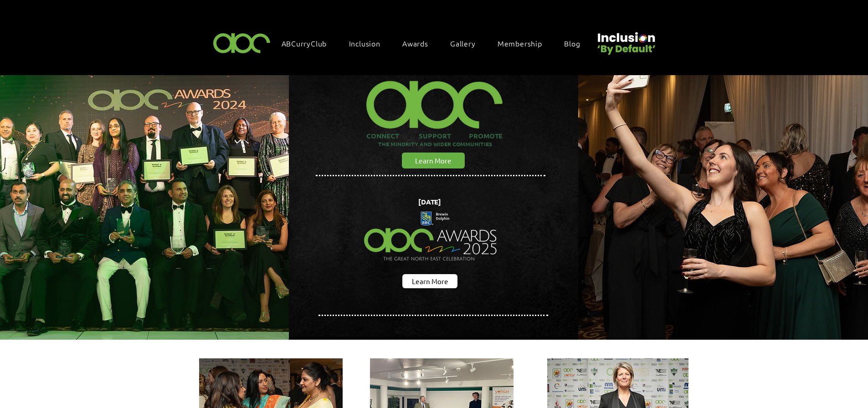 This screenshot has width=868, height=408. I want to click on img: Northern Insights Double Pager Apr 2025.png, so click(431, 237).